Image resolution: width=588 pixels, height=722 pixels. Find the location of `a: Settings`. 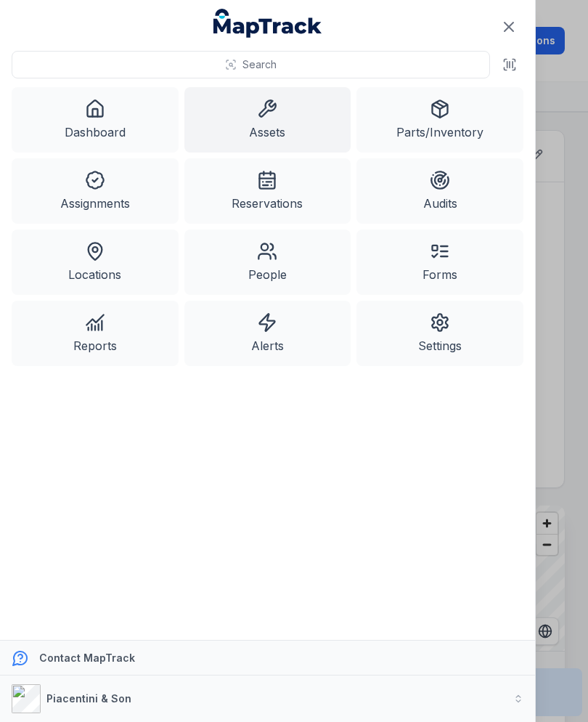

a: Settings is located at coordinates (440, 333).